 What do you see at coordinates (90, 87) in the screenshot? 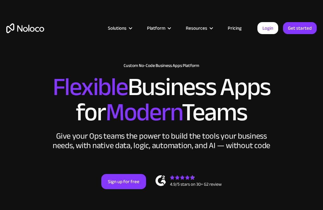
I see `span: Flexible` at bounding box center [90, 87].